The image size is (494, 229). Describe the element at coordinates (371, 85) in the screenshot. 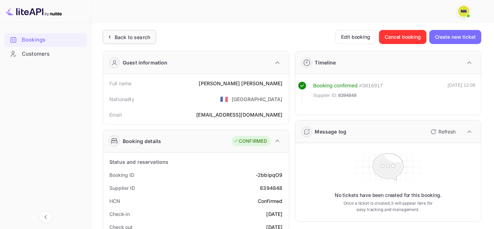

I see `div: # 3816917` at that location.